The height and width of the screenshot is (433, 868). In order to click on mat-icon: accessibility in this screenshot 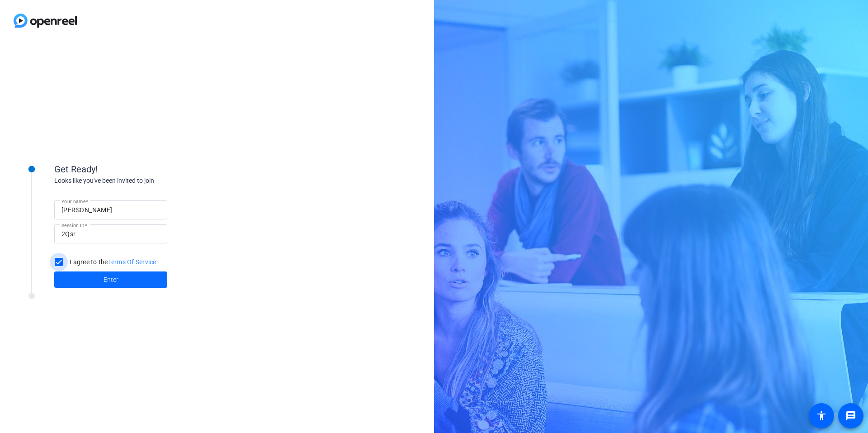, I will do `click(821, 415)`.